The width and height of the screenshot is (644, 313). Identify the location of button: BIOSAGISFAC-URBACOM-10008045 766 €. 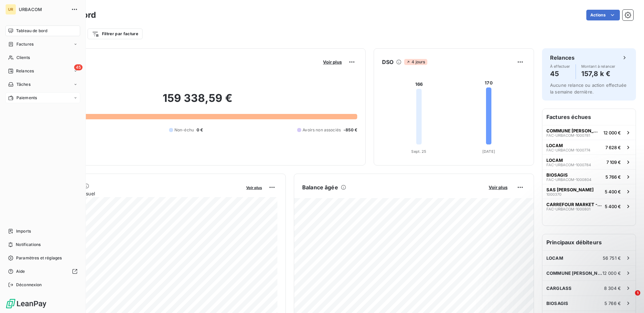
(589, 177).